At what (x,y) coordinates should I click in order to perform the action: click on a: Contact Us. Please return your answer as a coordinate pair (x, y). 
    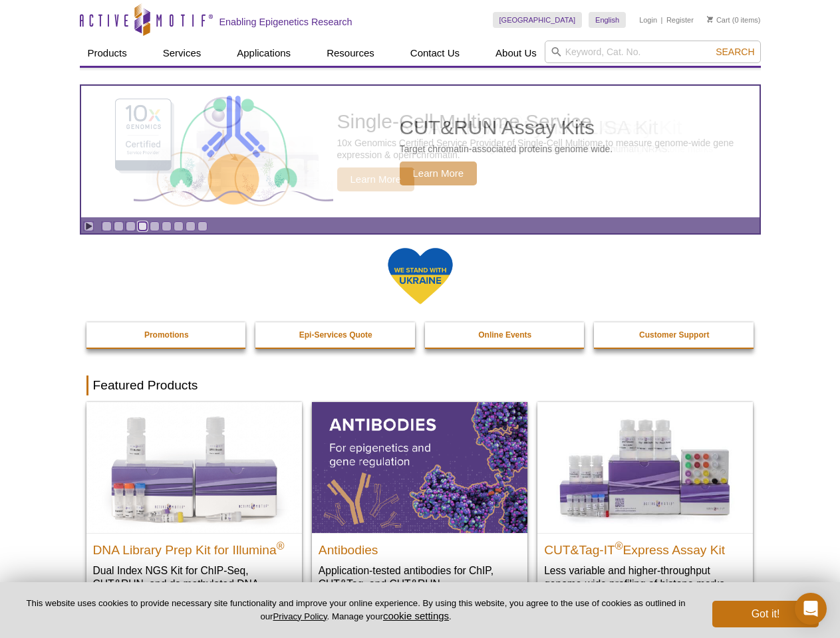
    Looking at the image, I should click on (435, 54).